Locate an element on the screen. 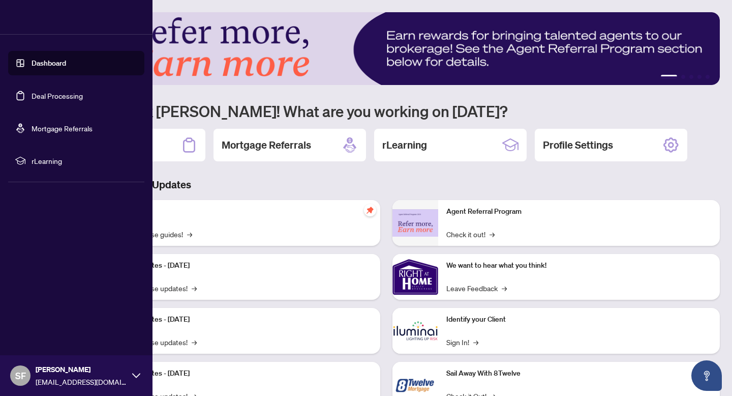  a: Dashboard is located at coordinates (49, 63).